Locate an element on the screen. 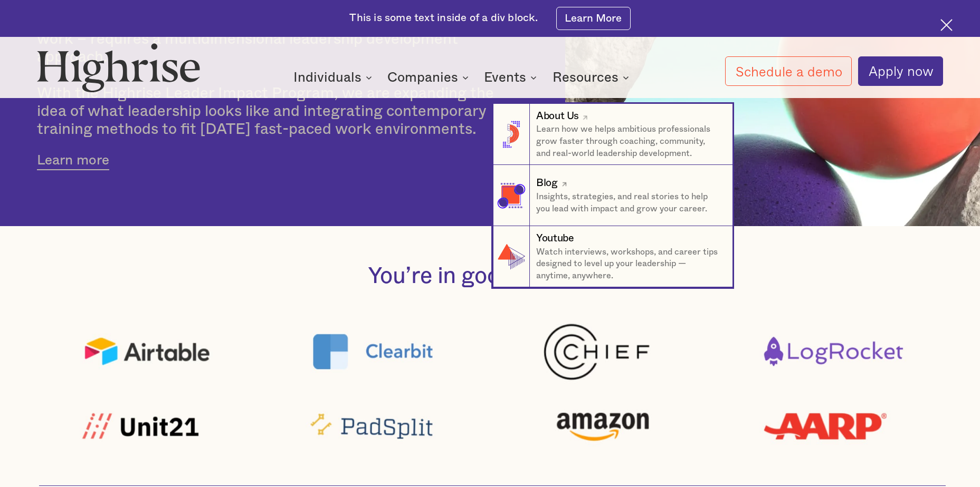 This screenshot has width=980, height=487. nav: Resources is located at coordinates (490, 183).